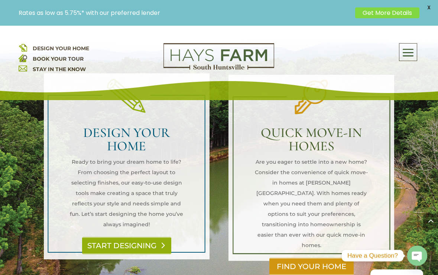  I want to click on img: Logo, so click(219, 57).